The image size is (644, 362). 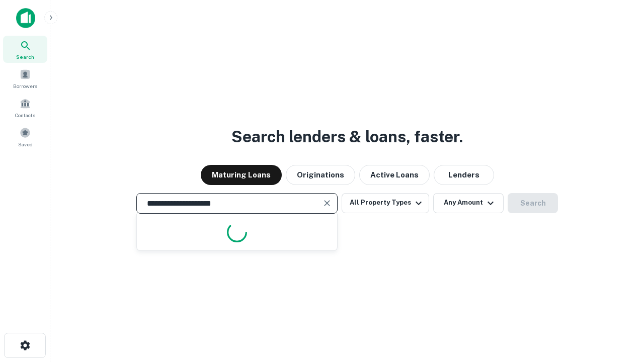 What do you see at coordinates (25, 108) in the screenshot?
I see `a: Contacts` at bounding box center [25, 108].